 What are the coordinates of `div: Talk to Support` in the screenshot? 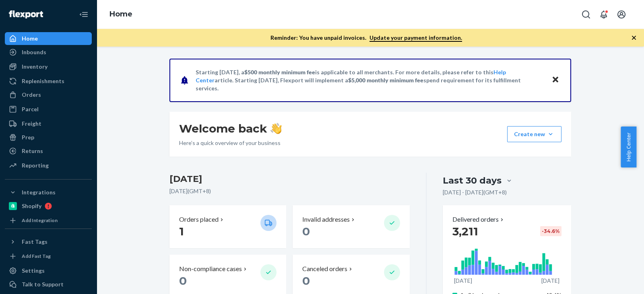 It's located at (43, 284).